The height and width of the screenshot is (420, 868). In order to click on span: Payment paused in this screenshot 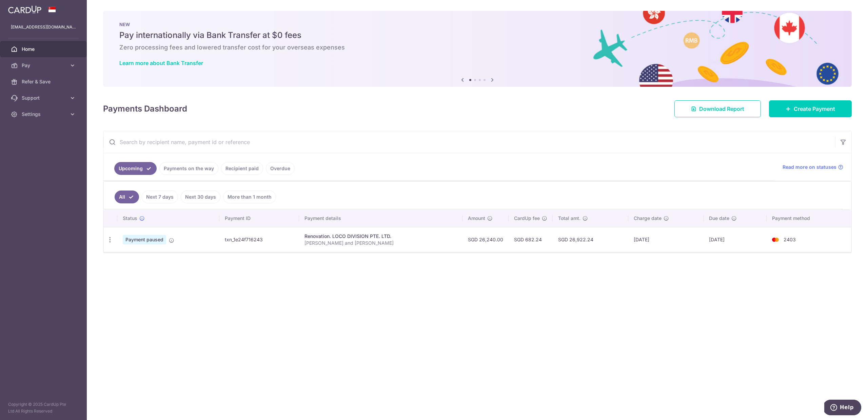, I will do `click(145, 240)`.